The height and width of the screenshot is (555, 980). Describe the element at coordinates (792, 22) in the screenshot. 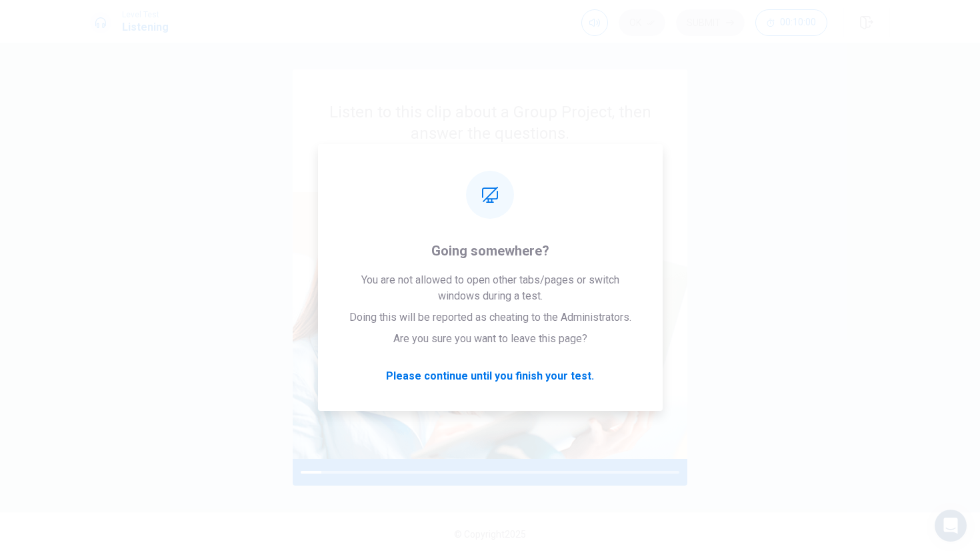

I see `button: 00:10:00` at that location.